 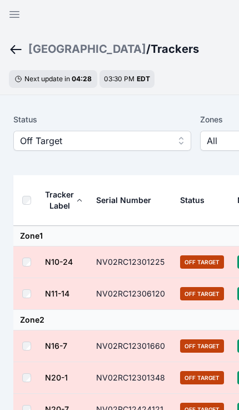 What do you see at coordinates (131, 346) in the screenshot?
I see `td: NV02RC12301660` at bounding box center [131, 346].